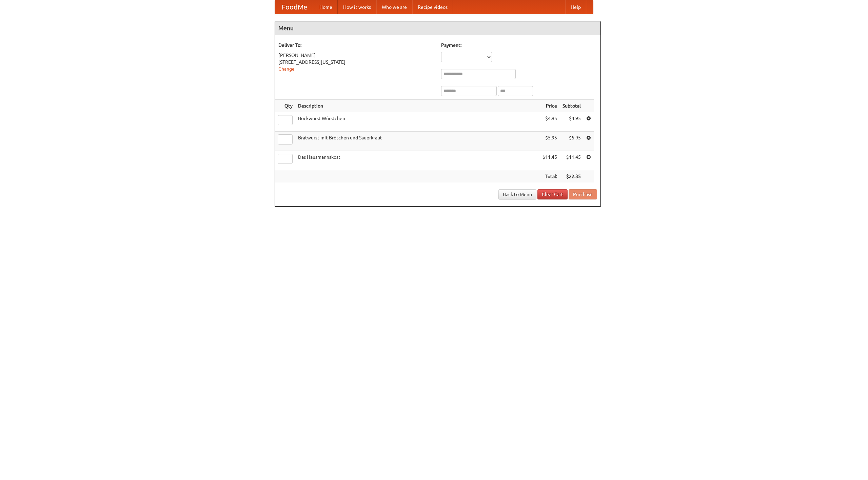  Describe the element at coordinates (356, 45) in the screenshot. I see `h5: Deliver To:` at that location.